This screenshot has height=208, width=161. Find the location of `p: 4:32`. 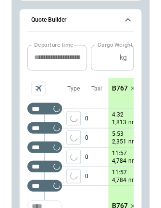

p: 4:32 is located at coordinates (118, 114).